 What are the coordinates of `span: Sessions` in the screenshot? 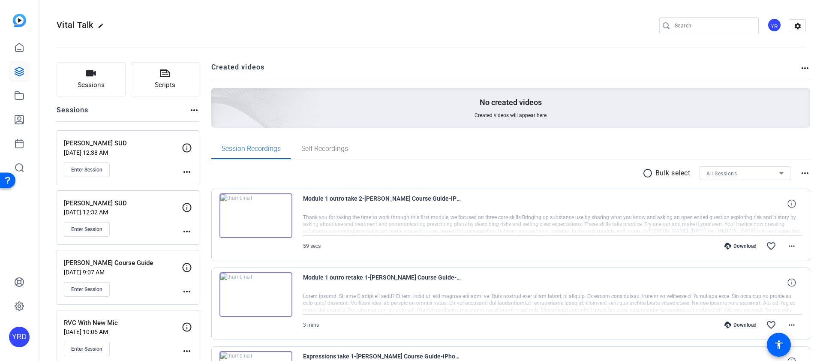 It's located at (91, 85).